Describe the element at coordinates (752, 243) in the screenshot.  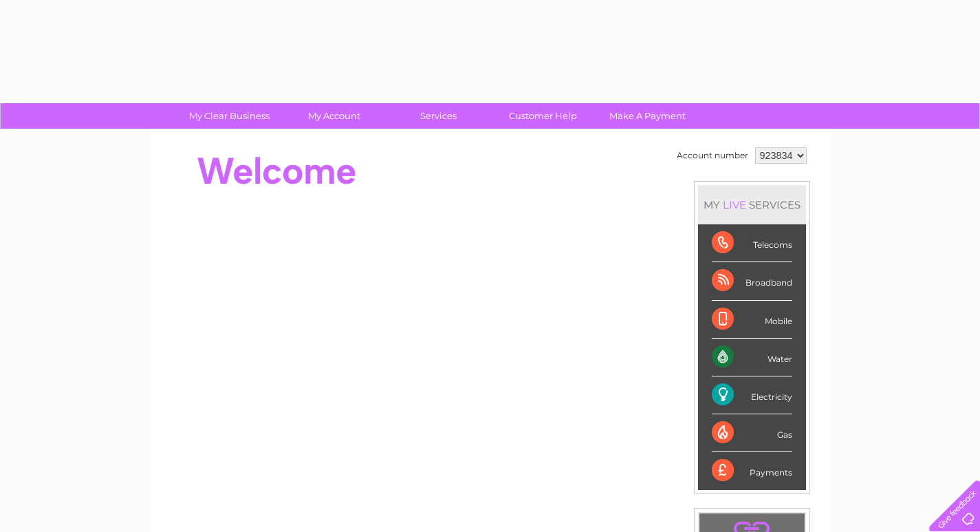
I see `div: Telecoms` at that location.